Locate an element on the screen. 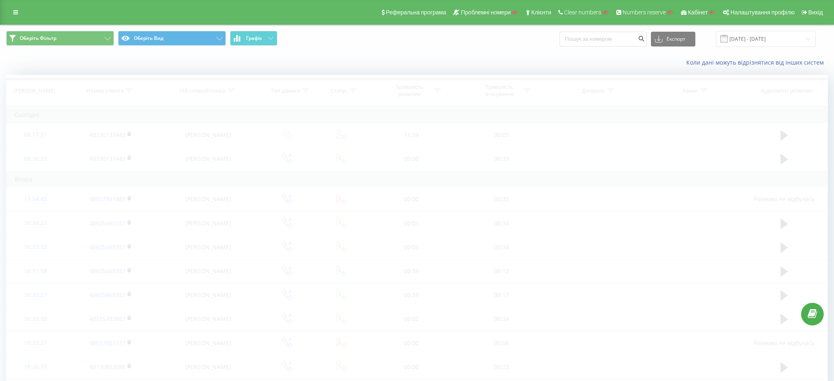 The image size is (834, 381). span: Реферальна програма is located at coordinates (416, 12).